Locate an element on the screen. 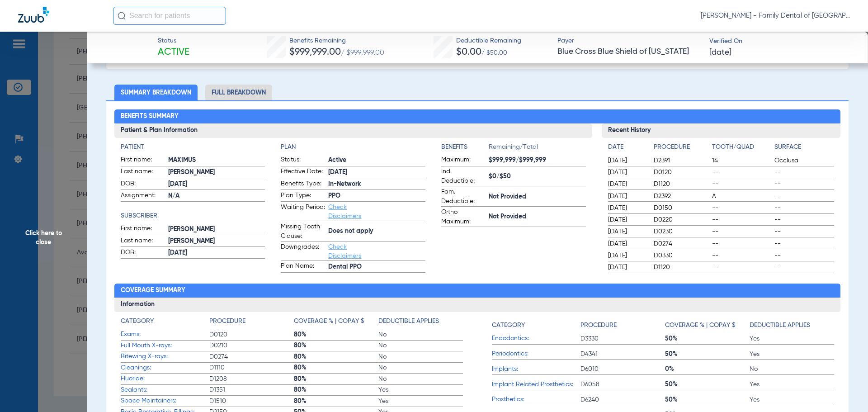  span: D1110 is located at coordinates (252, 368).